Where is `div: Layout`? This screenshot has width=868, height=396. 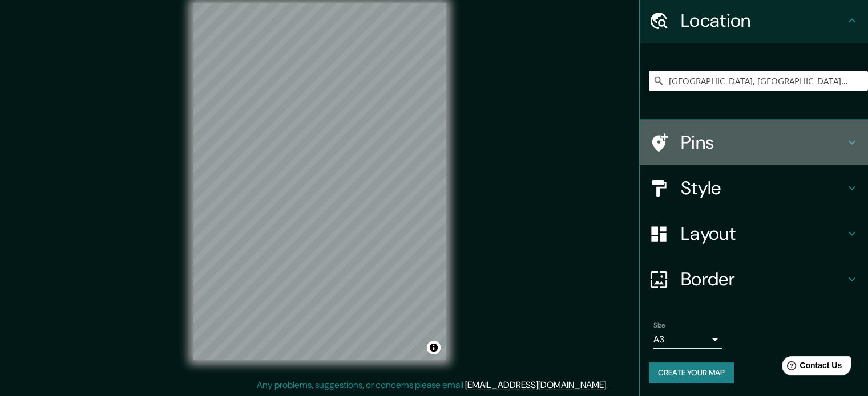
div: Layout is located at coordinates (754, 234).